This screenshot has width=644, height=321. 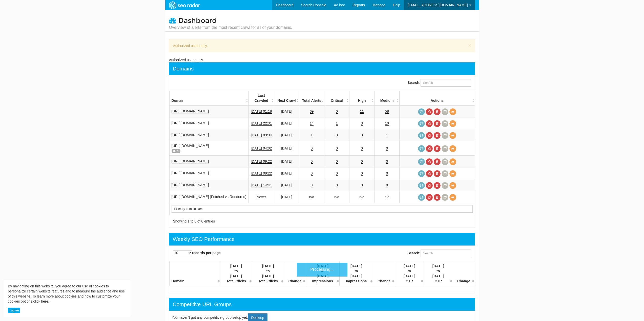 I want to click on a: 3, so click(x=362, y=123).